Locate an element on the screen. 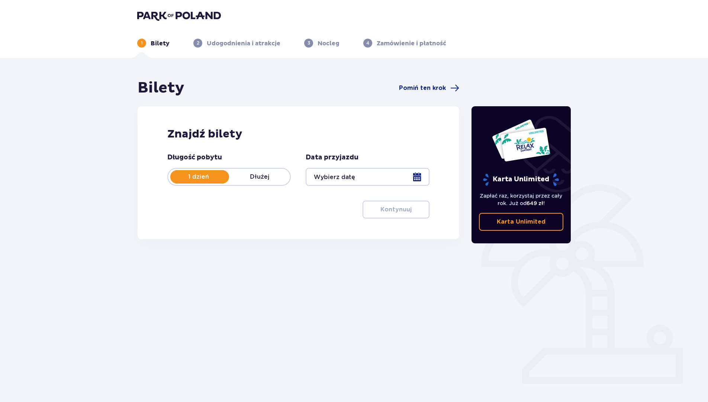  p: Data przyjazdu is located at coordinates (332, 158).